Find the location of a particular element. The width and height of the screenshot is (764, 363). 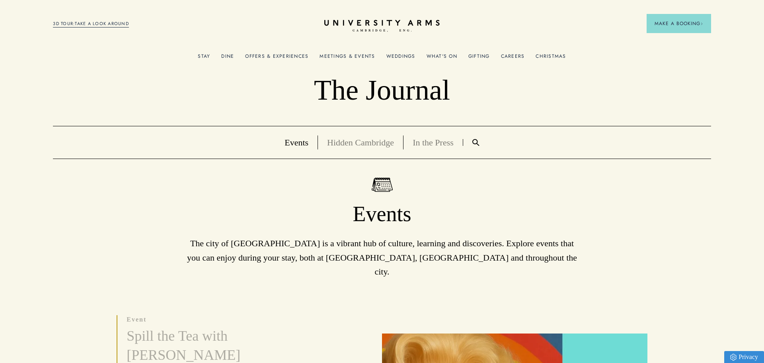

span: Make a Booking is located at coordinates (679, 23).